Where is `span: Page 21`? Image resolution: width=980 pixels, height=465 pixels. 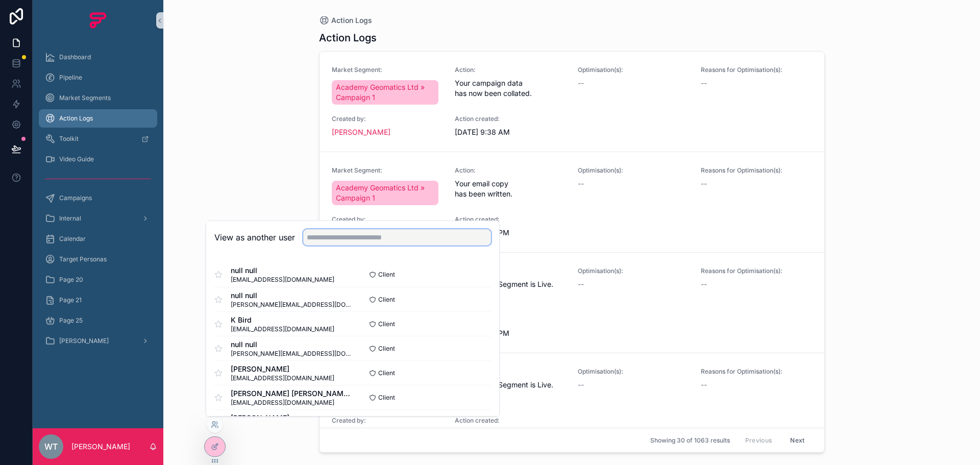 span: Page 21 is located at coordinates (70, 300).